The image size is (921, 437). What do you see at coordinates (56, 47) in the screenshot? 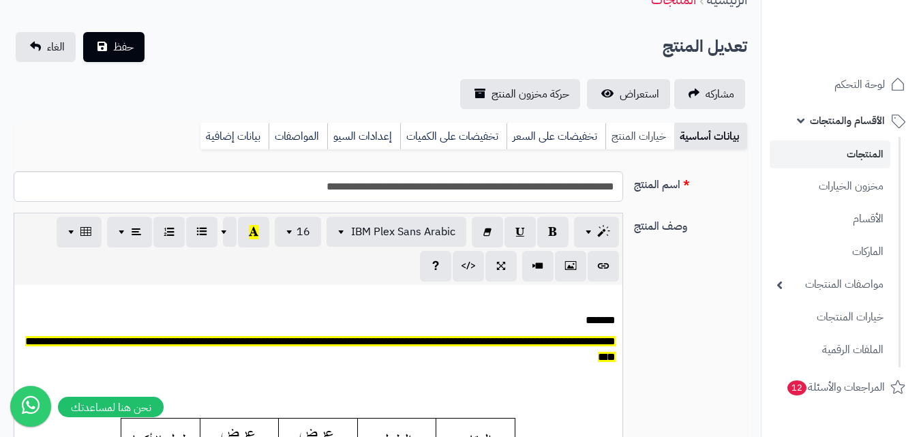
I see `span: الغاء` at bounding box center [56, 47].